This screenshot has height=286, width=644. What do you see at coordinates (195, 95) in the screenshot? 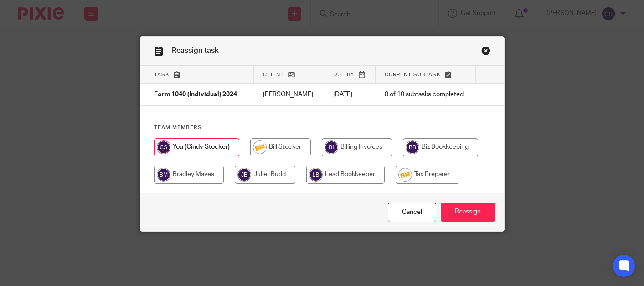
I see `span: Form 1040 (Individual) 2024` at bounding box center [195, 95].